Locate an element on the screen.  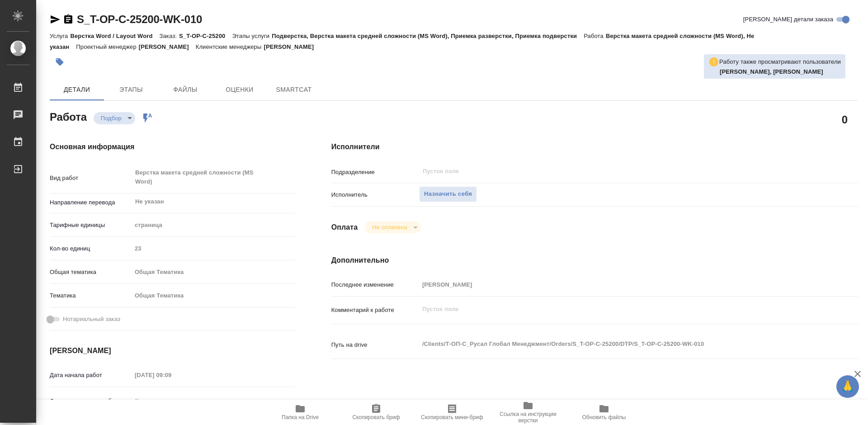
div: страница is located at coordinates (213, 225).